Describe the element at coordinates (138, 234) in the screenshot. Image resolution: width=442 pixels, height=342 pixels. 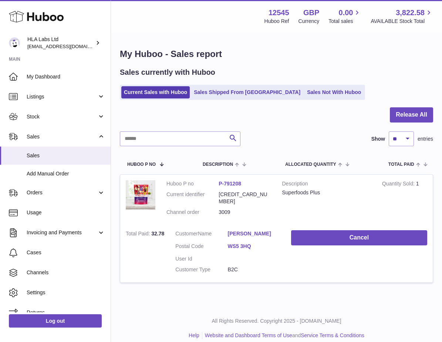
I see `strong: Total Paid` at that location.